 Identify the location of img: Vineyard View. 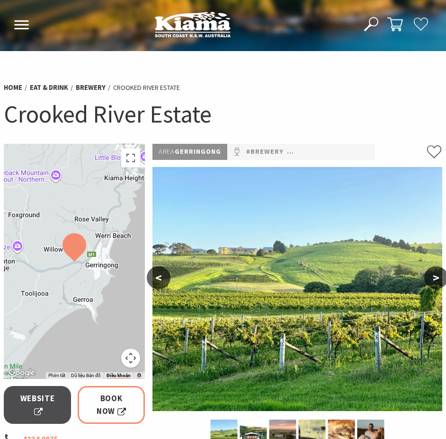
(297, 289).